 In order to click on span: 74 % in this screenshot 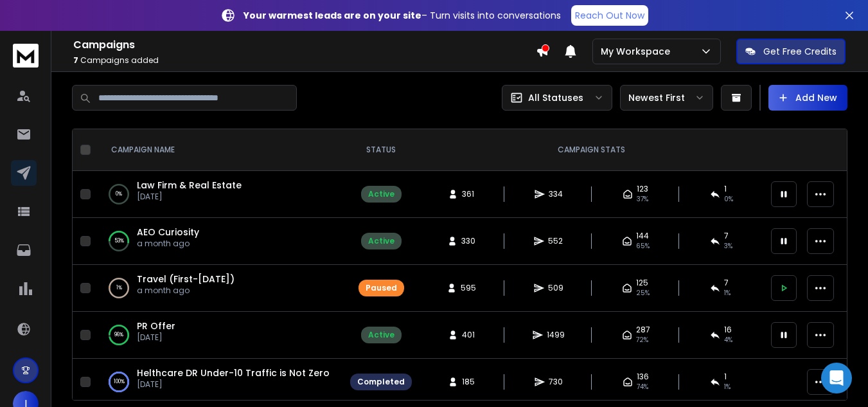, I will do `click(643, 387)`.